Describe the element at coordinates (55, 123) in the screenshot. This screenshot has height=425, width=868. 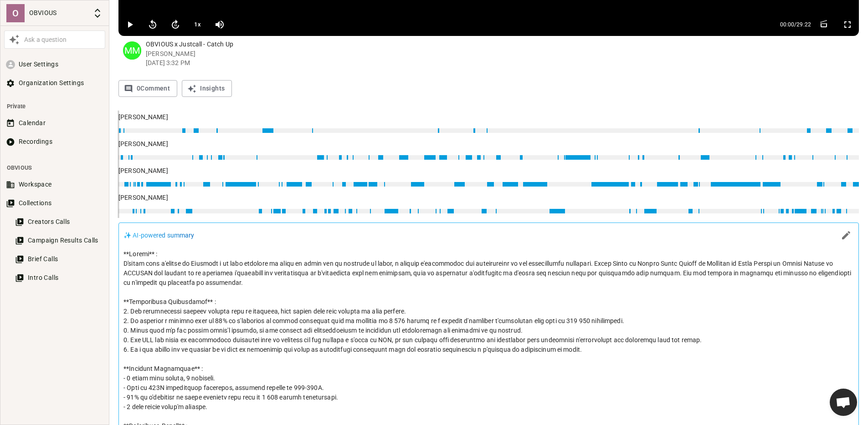
I see `a: Calendar` at that location.